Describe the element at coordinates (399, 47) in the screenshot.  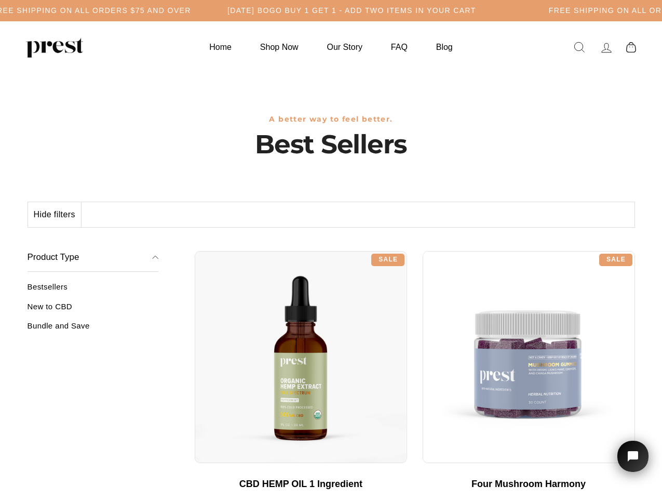
I see `a: FAQ` at that location.